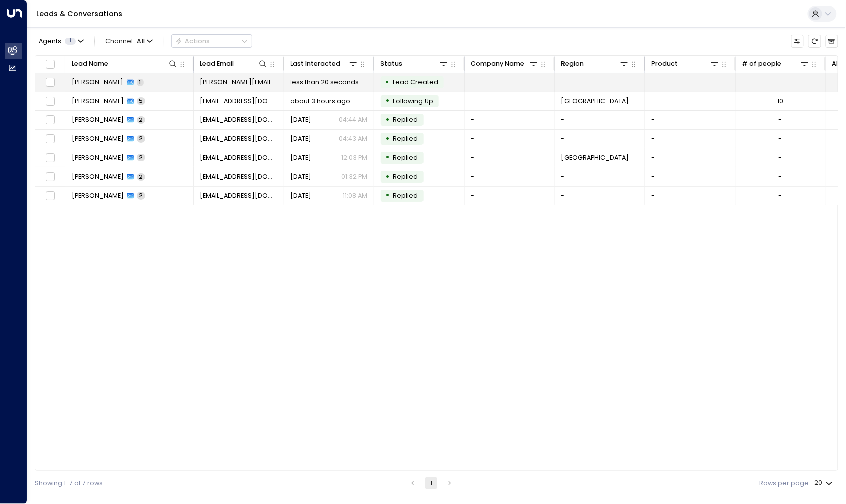 This screenshot has height=504, width=846. Describe the element at coordinates (797, 41) in the screenshot. I see `button: Customize` at that location.